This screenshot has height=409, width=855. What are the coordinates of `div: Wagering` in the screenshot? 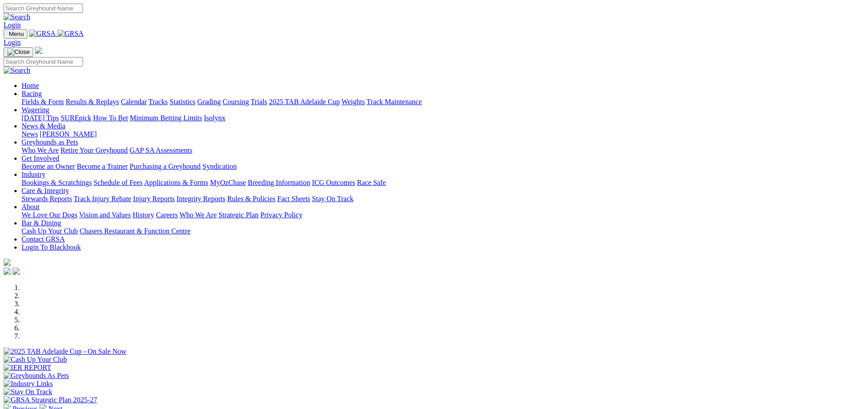 It's located at (436, 118).